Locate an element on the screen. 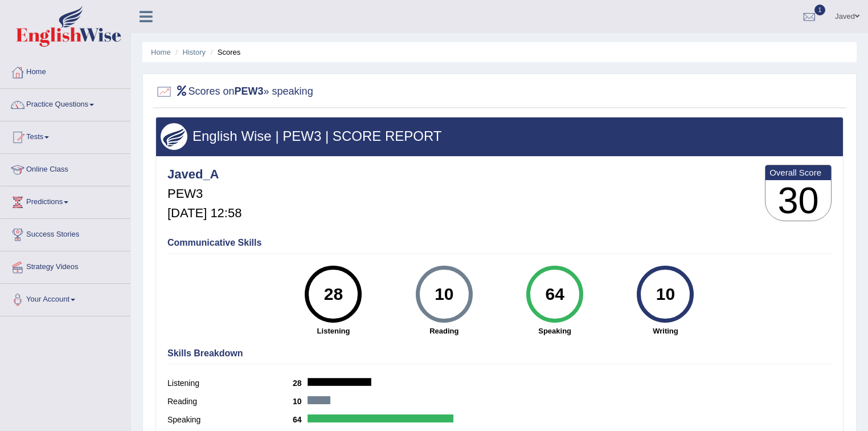 This screenshot has width=868, height=431. div: 64 is located at coordinates (554, 294).